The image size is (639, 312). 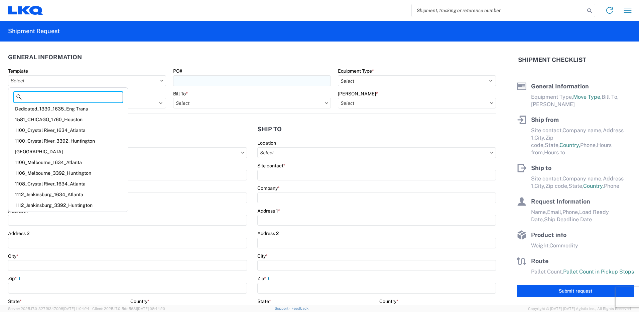 What do you see at coordinates (300, 308) in the screenshot?
I see `a: Feedback` at bounding box center [300, 308].